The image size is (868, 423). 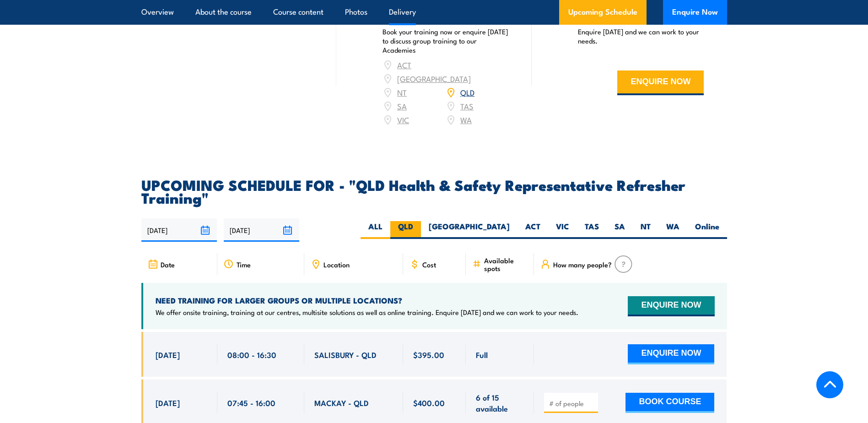 I want to click on span: 6 of 15 available, so click(x=500, y=402).